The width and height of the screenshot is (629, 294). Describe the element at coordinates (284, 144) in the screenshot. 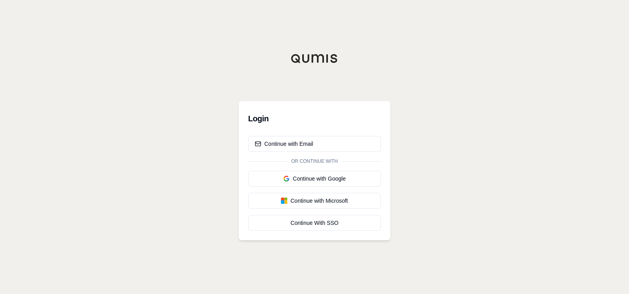

I see `div: Continue with Email` at that location.